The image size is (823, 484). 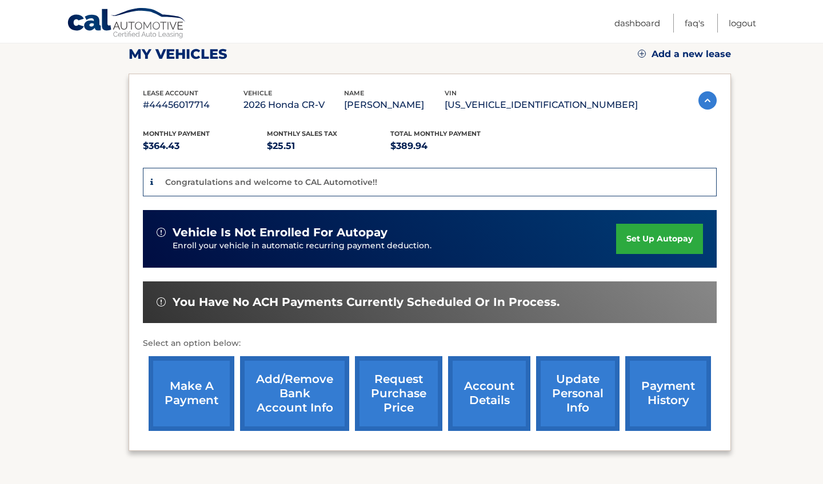 I want to click on p: $389.94, so click(x=452, y=146).